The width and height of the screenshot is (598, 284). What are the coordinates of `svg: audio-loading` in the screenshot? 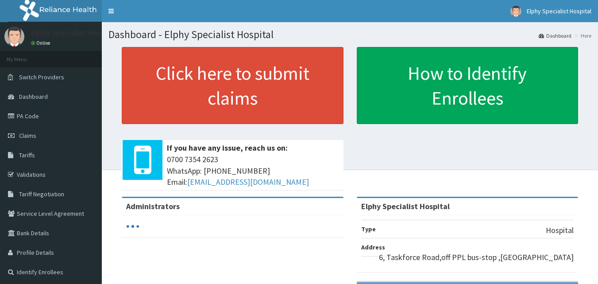 It's located at (133, 226).